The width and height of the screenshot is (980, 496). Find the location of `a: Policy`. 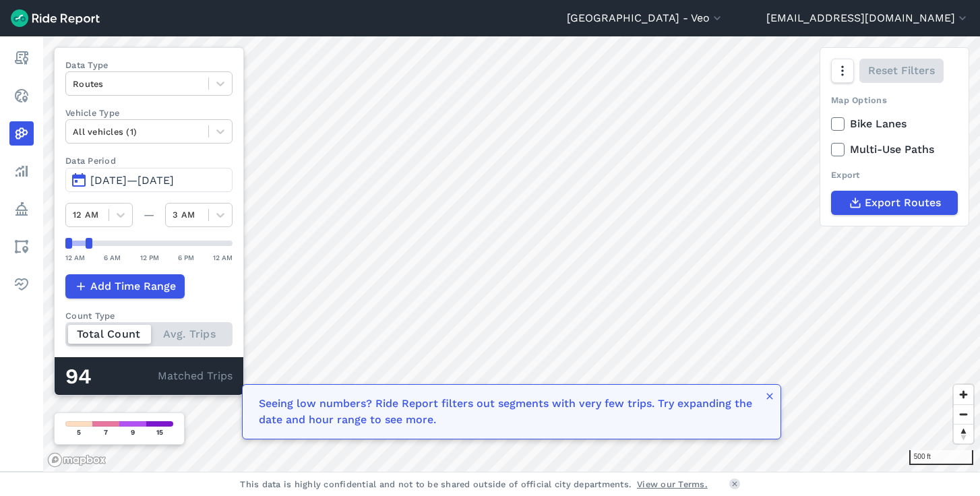

a: Policy is located at coordinates (21, 209).